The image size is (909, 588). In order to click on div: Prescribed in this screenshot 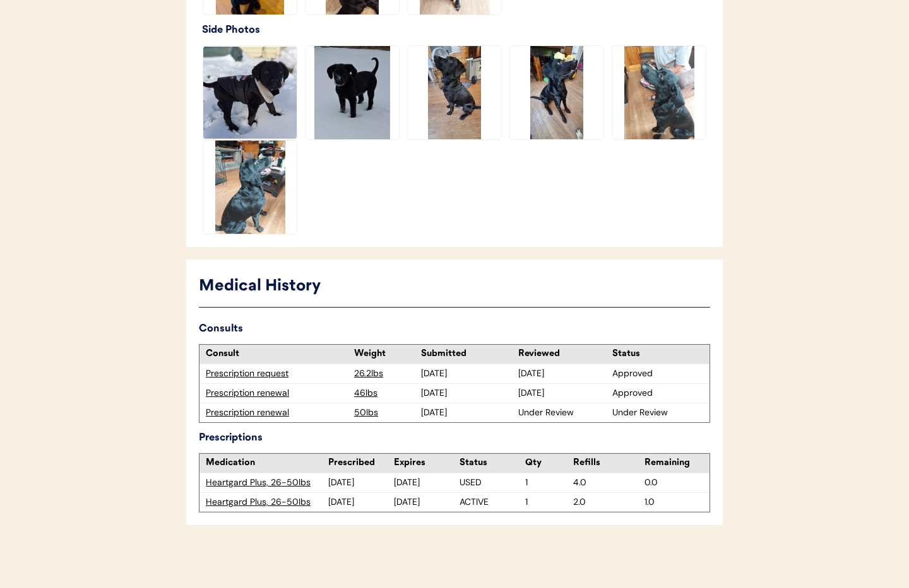, I will do `click(361, 464)`.